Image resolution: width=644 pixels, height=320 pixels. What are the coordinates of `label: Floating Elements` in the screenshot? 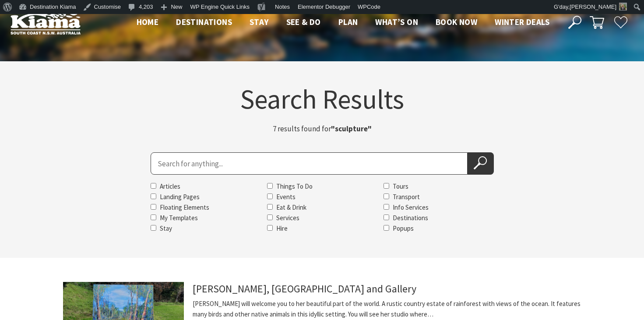 It's located at (184, 207).